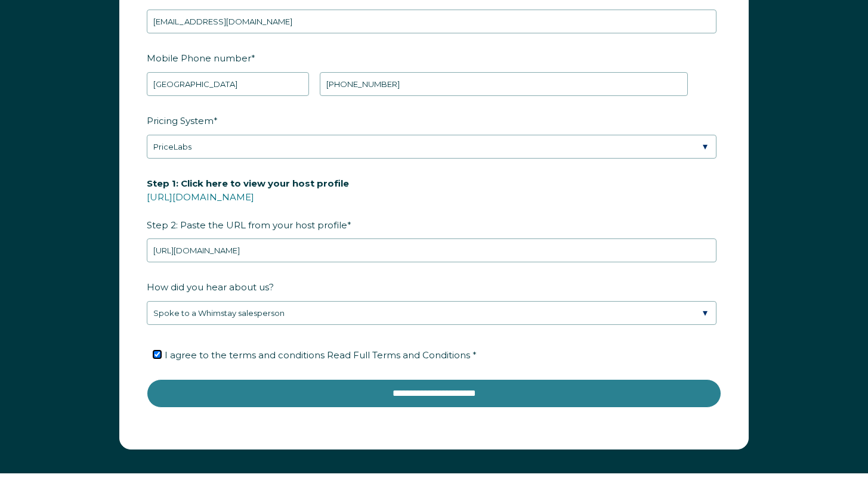 The height and width of the screenshot is (496, 868). Describe the element at coordinates (248, 183) in the screenshot. I see `span: Step 1: Click here to view your host profile` at that location.